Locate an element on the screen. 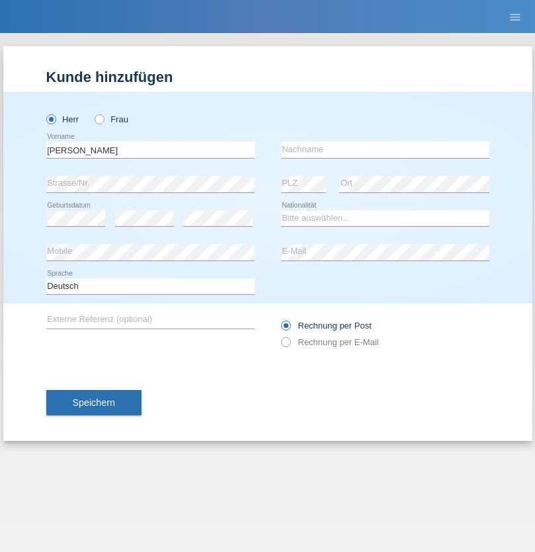 This screenshot has height=552, width=535. label: Herr is located at coordinates (63, 119).